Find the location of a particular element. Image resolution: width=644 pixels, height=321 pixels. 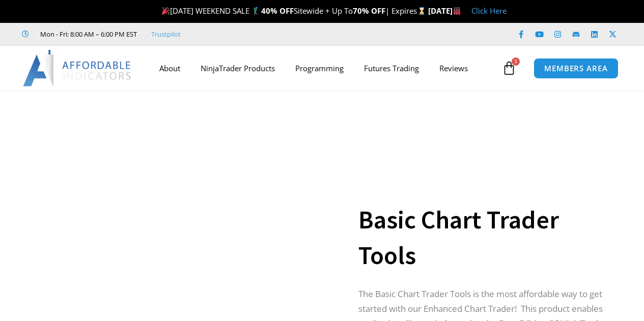

a: NinjaTrader Products is located at coordinates (238, 69).